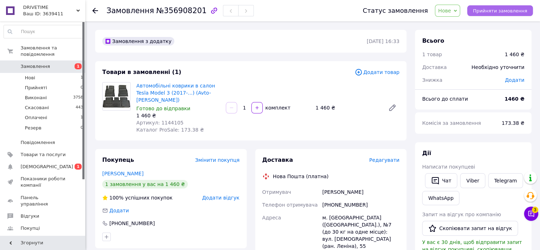  I want to click on a: Редагувати, so click(392, 108).